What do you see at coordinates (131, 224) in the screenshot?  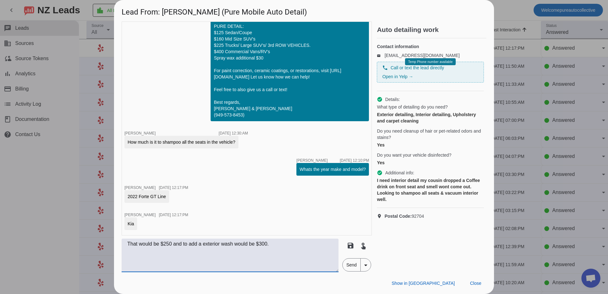 I see `div: Kia` at bounding box center [131, 224].